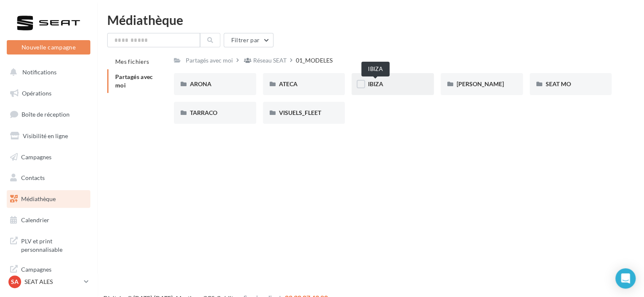 The image size is (644, 297). What do you see at coordinates (49, 220) in the screenshot?
I see `a: Calendrier` at bounding box center [49, 220].